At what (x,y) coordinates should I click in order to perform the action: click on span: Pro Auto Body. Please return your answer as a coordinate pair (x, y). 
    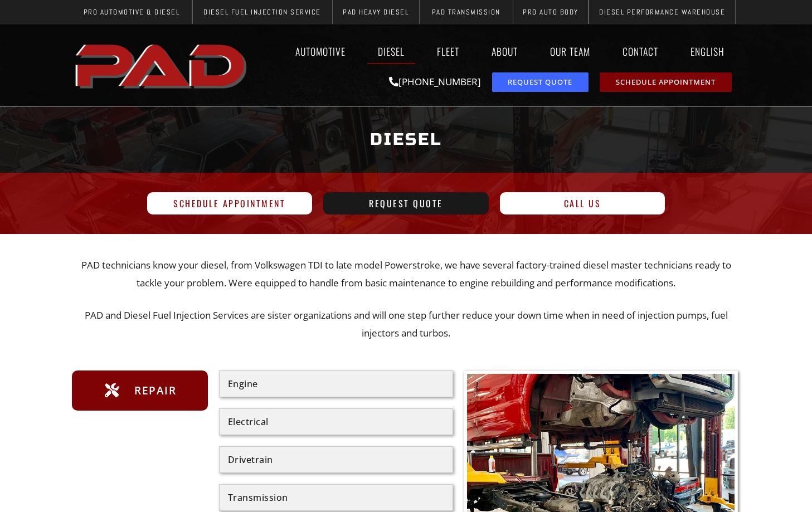
    Looking at the image, I should click on (550, 11).